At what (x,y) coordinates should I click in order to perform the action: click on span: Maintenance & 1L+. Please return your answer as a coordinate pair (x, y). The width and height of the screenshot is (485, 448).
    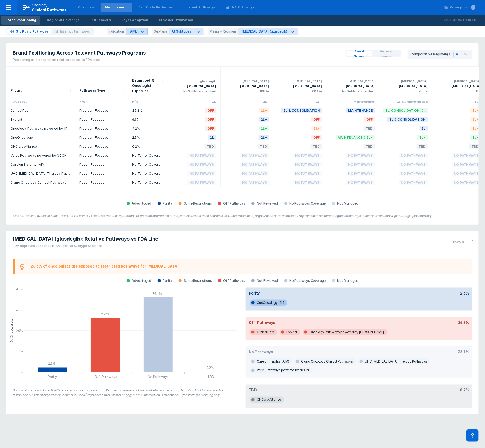
    Looking at the image, I should click on (355, 137).